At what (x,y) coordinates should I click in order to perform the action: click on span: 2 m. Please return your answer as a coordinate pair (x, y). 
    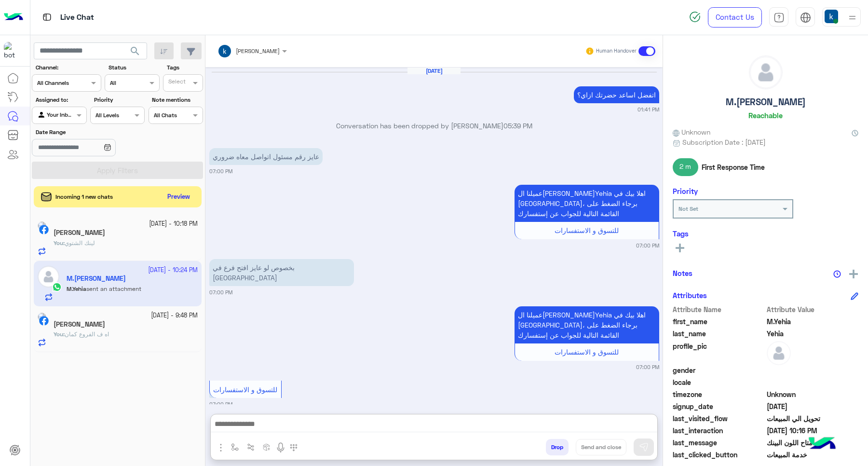
    Looking at the image, I should click on (685, 167).